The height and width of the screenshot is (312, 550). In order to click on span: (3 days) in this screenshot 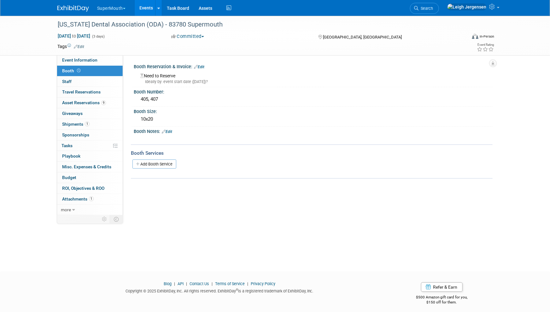, I will do `click(98, 36)`.